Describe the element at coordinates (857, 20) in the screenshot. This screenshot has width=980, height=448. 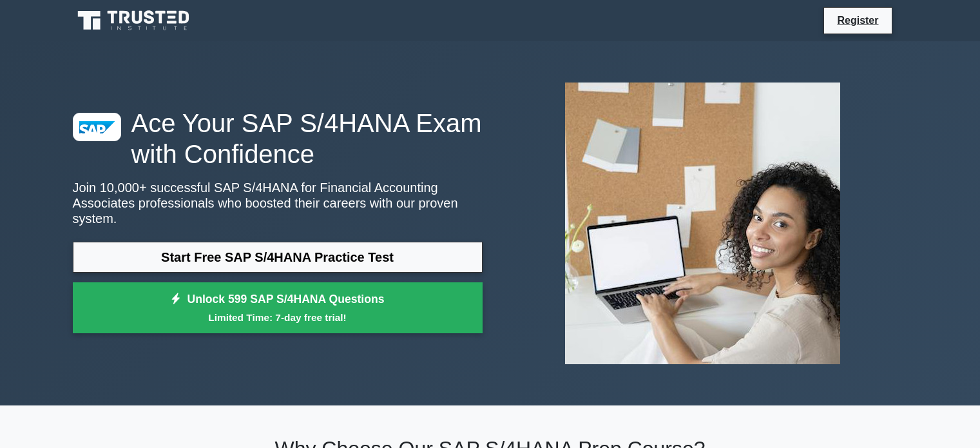
I see `a: Register` at that location.